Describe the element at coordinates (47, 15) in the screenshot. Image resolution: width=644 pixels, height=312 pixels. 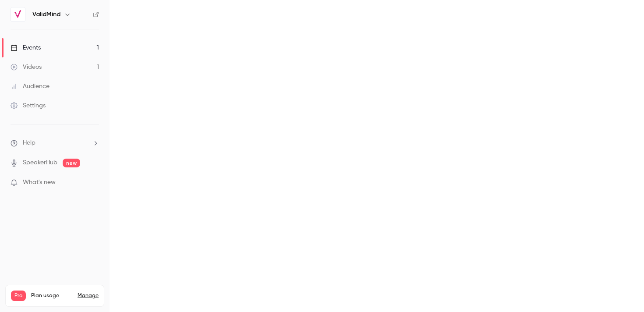
I see `h6: ValidMind` at that location.